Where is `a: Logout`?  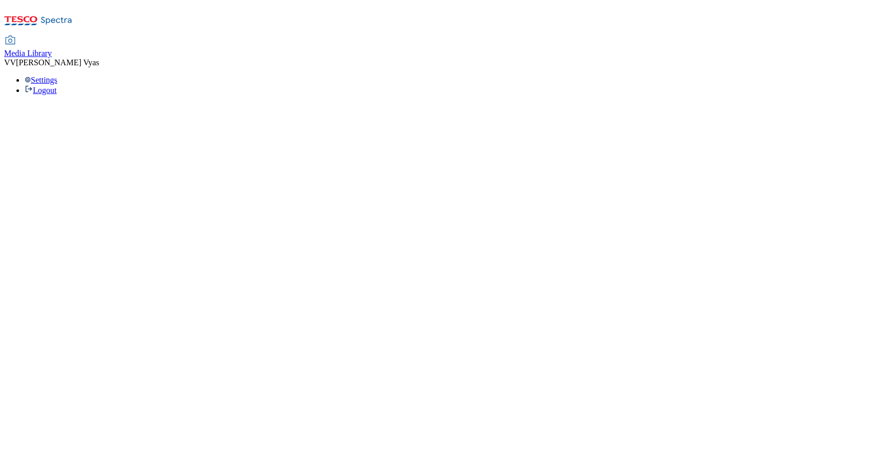 a: Logout is located at coordinates (41, 90).